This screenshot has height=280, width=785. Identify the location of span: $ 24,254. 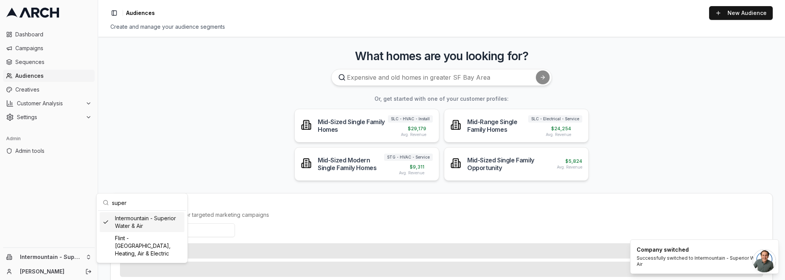
(561, 129).